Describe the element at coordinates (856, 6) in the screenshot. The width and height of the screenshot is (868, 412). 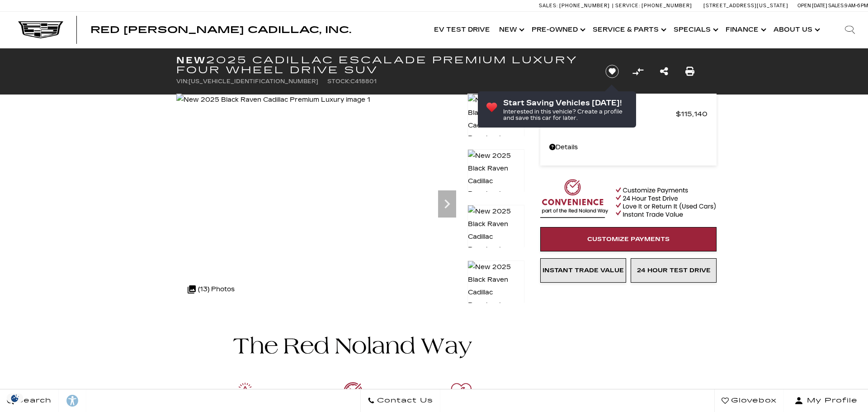
I see `span: 9 AM-6 PM` at that location.